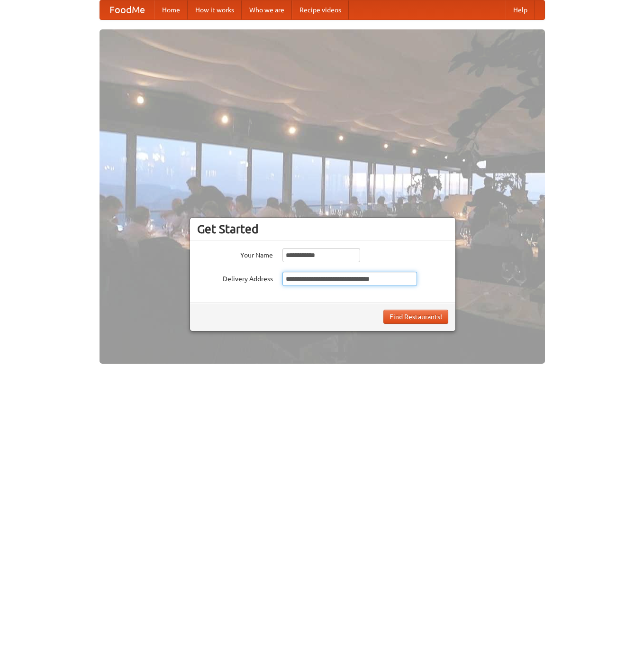 Image resolution: width=644 pixels, height=671 pixels. What do you see at coordinates (235, 253) in the screenshot?
I see `label: Your Name` at bounding box center [235, 253].